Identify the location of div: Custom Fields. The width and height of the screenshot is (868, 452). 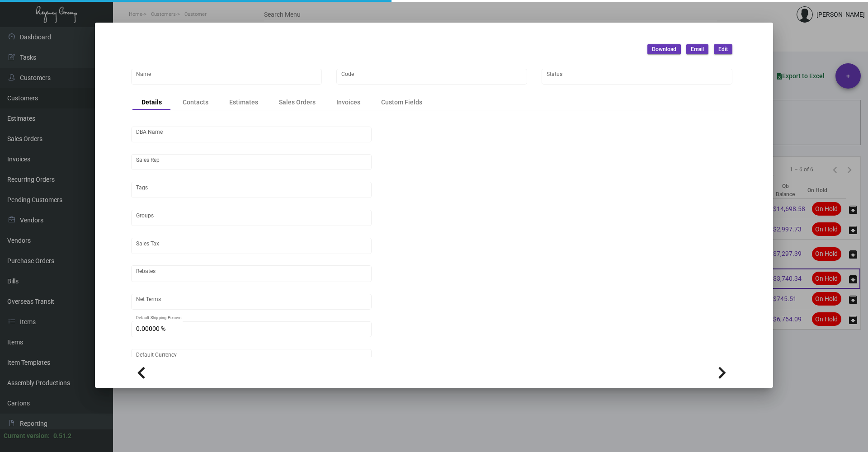
(402, 102).